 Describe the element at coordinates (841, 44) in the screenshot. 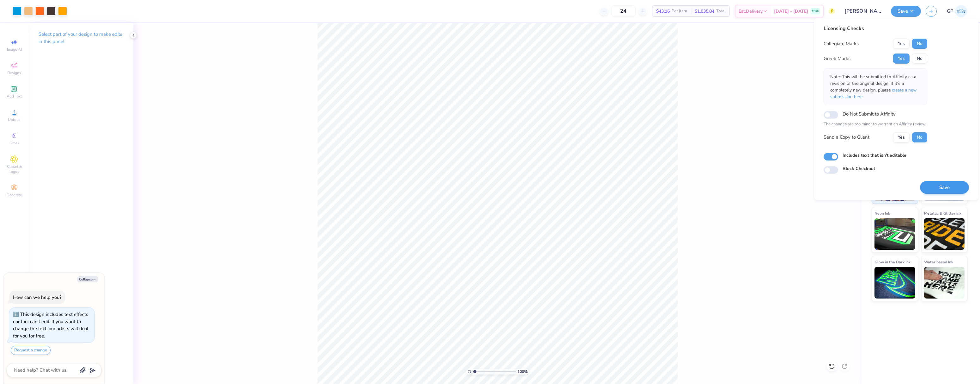

I see `div: Collegiate Marks` at that location.